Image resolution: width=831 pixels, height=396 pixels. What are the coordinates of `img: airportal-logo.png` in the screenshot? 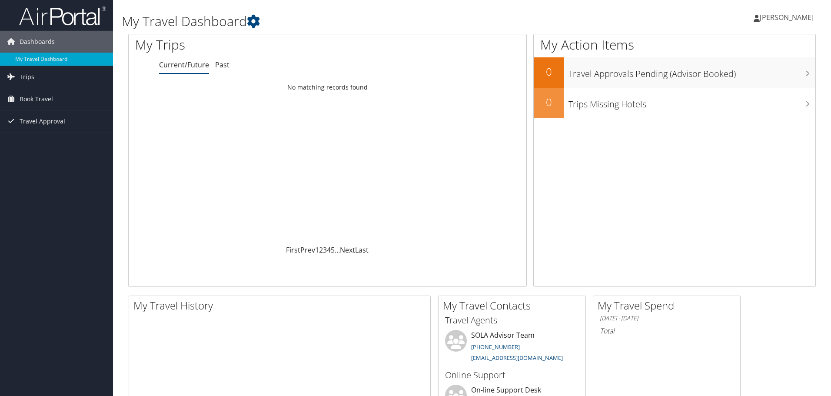 It's located at (63, 16).